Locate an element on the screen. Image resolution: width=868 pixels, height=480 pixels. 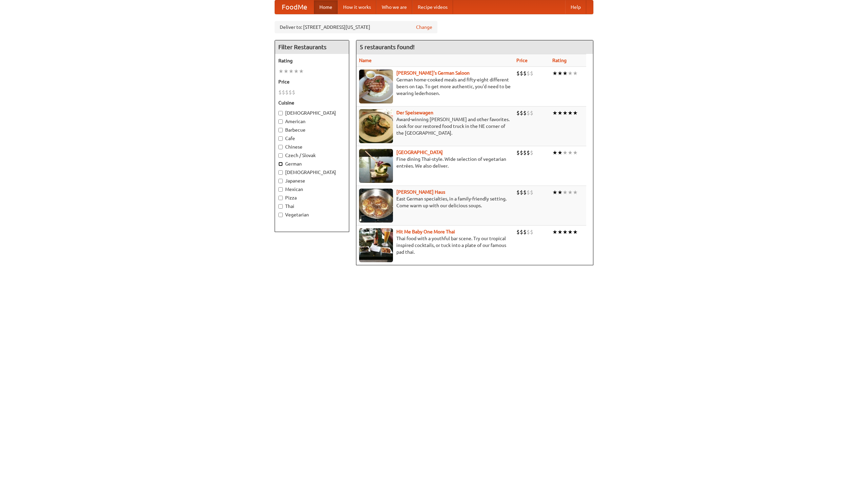
p: Thai food with a youthful bar scene. Try our tropical inspired cocktails, or tuck into a plate of... is located at coordinates (435, 245).